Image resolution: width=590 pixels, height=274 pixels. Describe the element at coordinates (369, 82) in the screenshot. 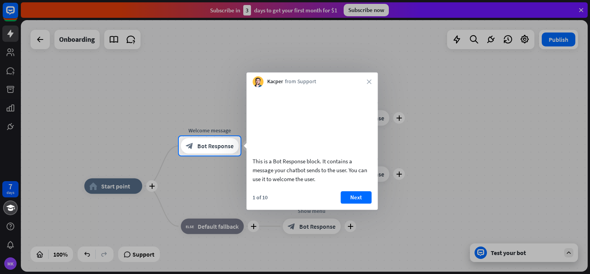

I see `i: close` at that location.